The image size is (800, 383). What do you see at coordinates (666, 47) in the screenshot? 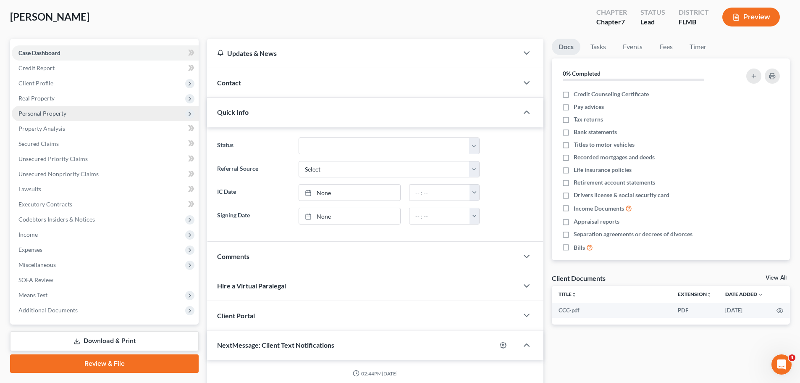
I see `a: Fees` at bounding box center [666, 47].